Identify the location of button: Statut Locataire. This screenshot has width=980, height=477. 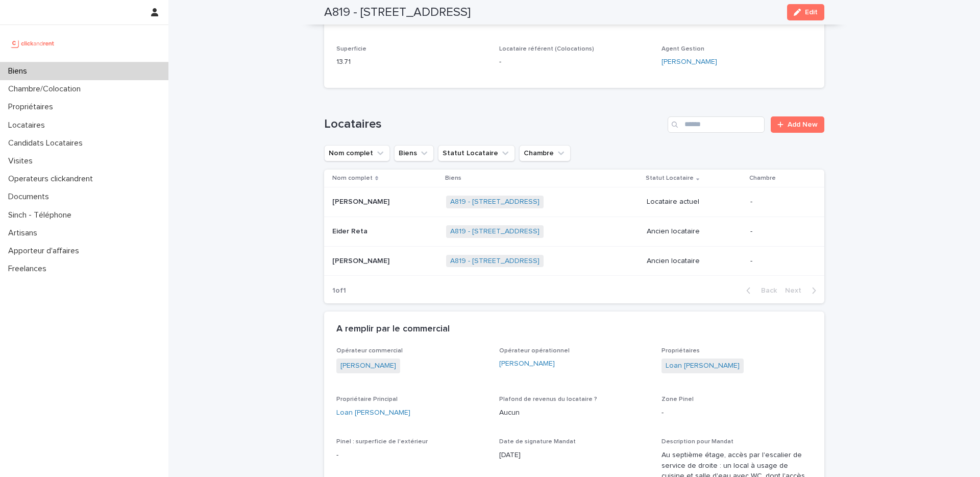
(476, 153).